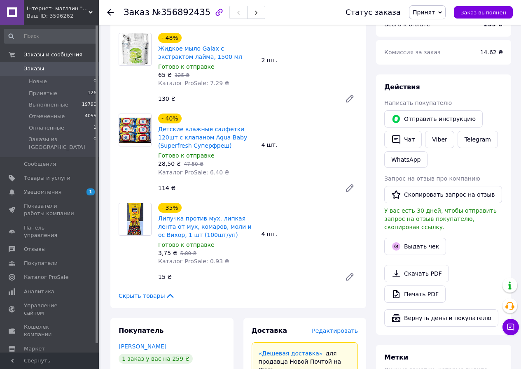  I want to click on span: 65 ₴, so click(165, 75).